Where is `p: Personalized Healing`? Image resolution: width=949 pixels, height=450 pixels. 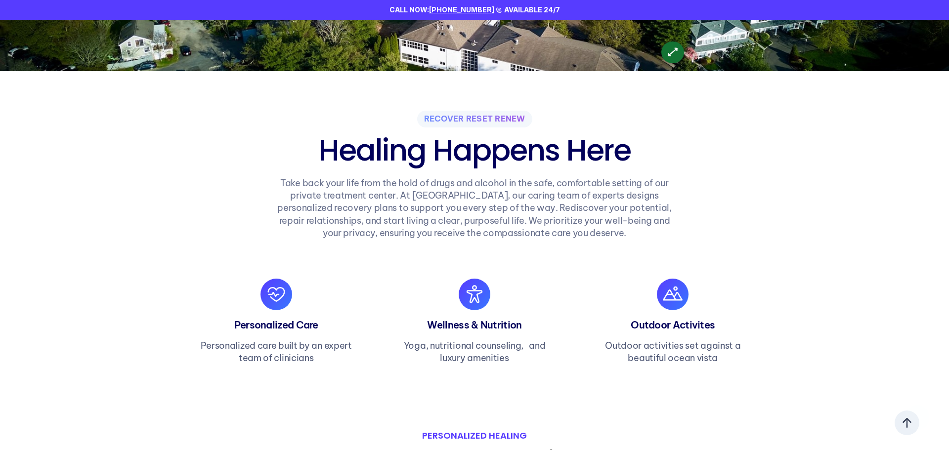 p: Personalized Healing is located at coordinates (475, 436).